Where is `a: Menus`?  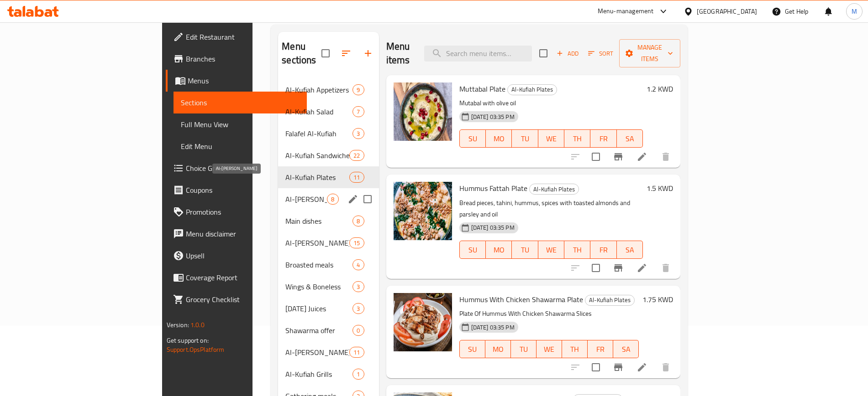
a: Menus is located at coordinates (236, 81).